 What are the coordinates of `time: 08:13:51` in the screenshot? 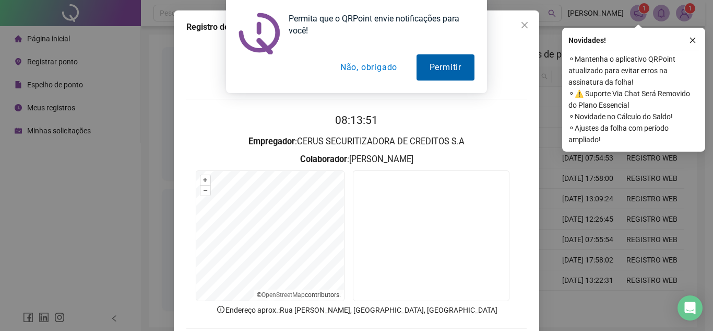 It's located at (357, 120).